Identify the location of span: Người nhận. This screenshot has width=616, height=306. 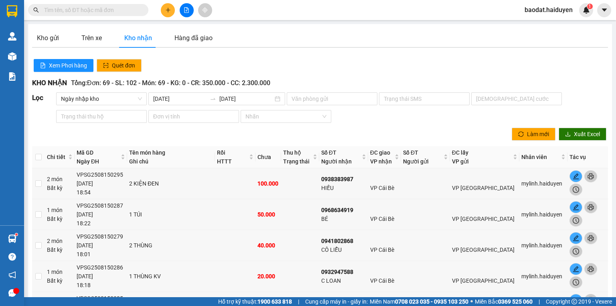
(337, 161).